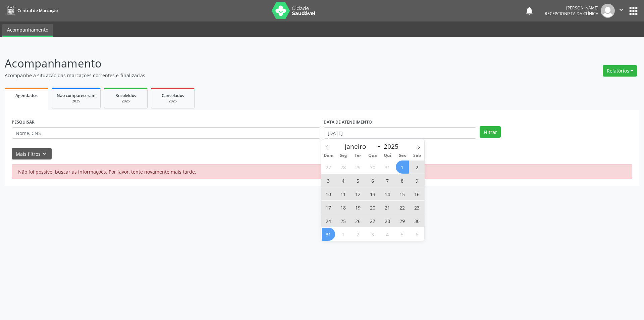  What do you see at coordinates (343, 221) in the screenshot?
I see `span: Agosto 25, 2025` at bounding box center [343, 221].